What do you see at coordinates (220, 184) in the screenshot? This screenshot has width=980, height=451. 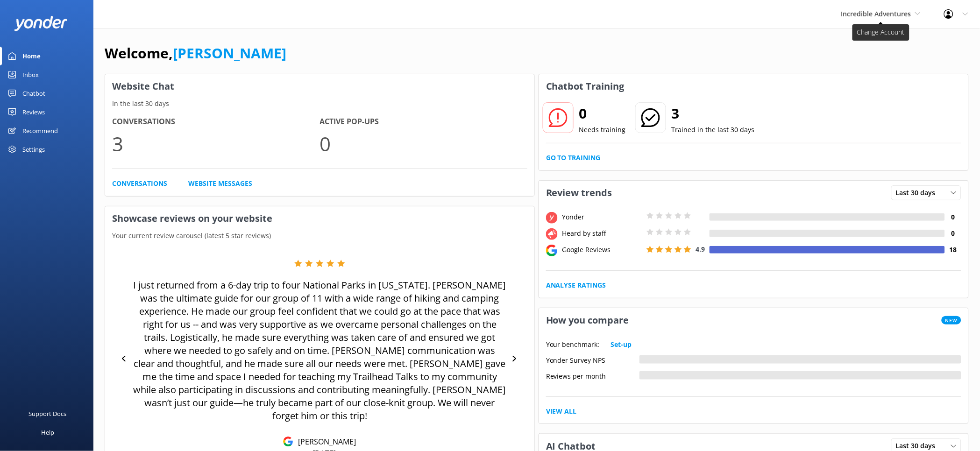 I see `a: Website Messages` at bounding box center [220, 184].